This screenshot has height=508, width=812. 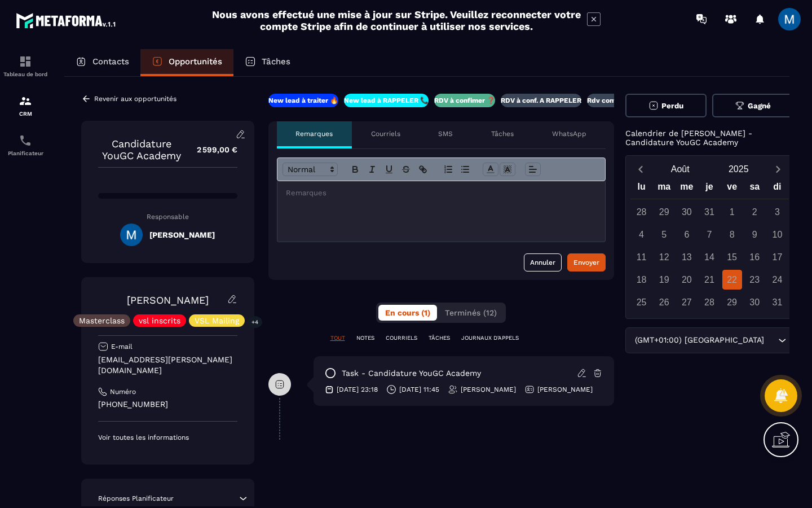 What do you see at coordinates (709, 245) in the screenshot?
I see `div: Calendar wrapper` at bounding box center [709, 245].